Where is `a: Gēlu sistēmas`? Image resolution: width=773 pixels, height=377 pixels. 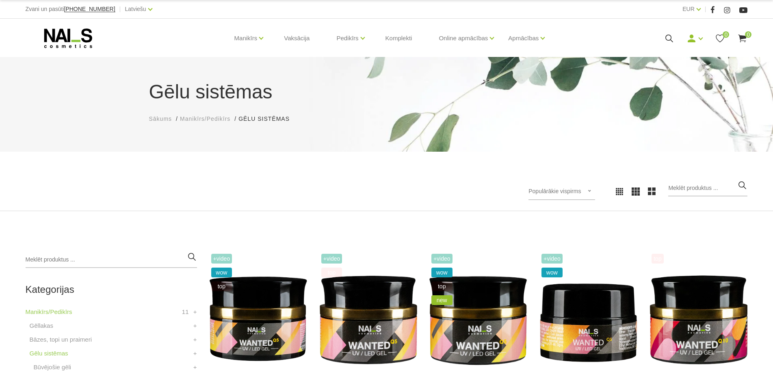
a: Gēlu sistēmas is located at coordinates (49, 353).